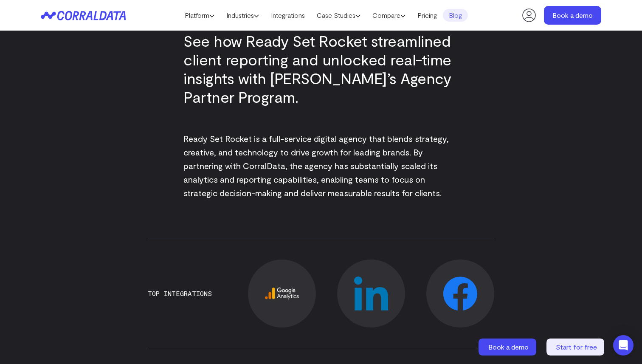 This screenshot has width=642, height=364. I want to click on a: Industries, so click(243, 15).